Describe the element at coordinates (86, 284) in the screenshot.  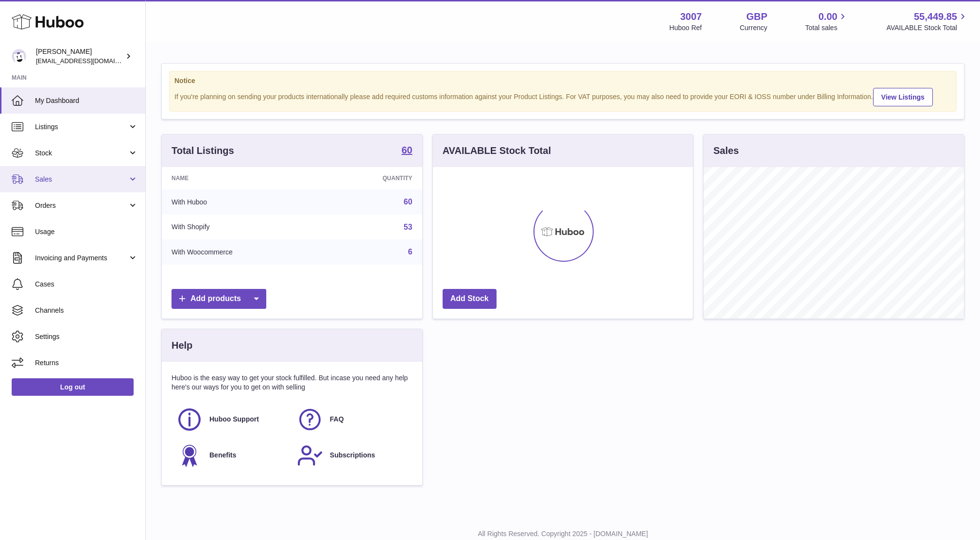
I see `span: Cases` at that location.